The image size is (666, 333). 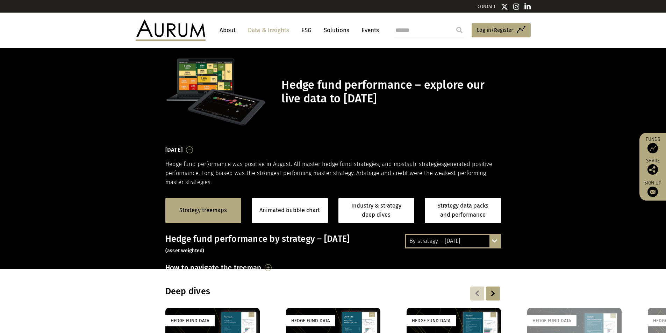 What do you see at coordinates (376, 210) in the screenshot?
I see `a: Industry & strategy deep dives` at bounding box center [376, 210].